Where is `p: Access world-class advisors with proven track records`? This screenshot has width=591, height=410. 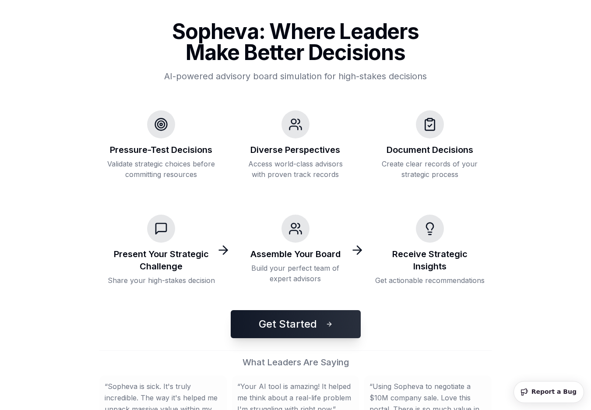 p: Access world-class advisors with proven track records is located at coordinates (296, 169).